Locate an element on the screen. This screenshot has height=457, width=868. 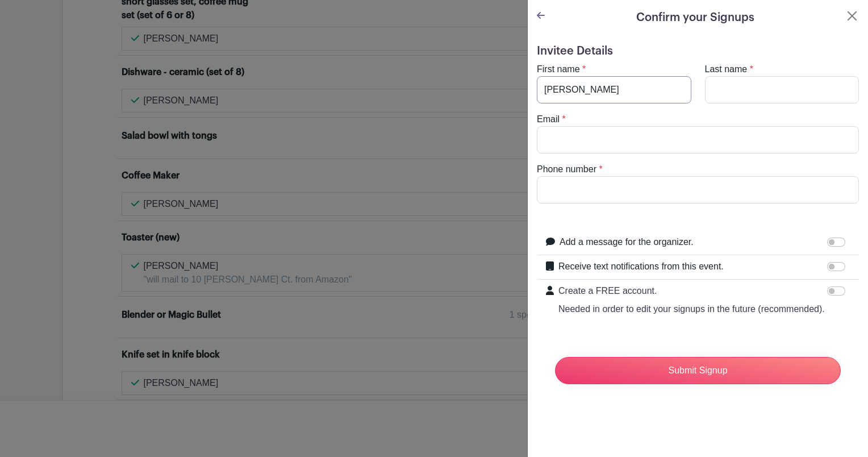
label: Phone number is located at coordinates (567, 169).